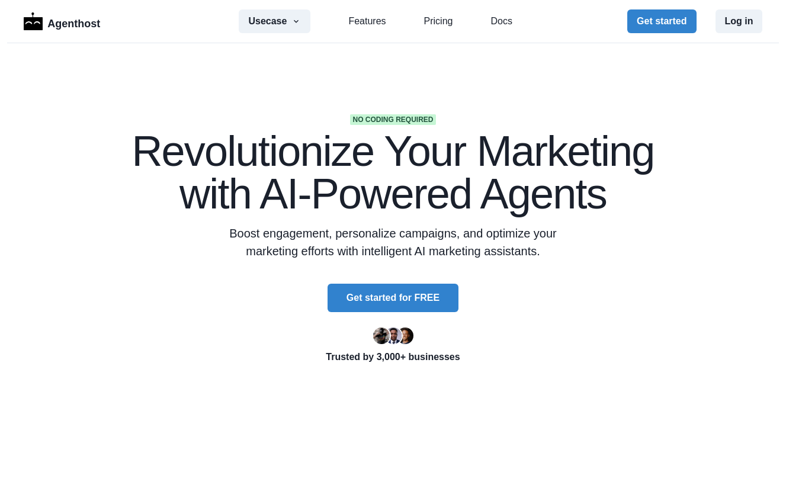  Describe the element at coordinates (662, 21) in the screenshot. I see `button: Get started` at that location.